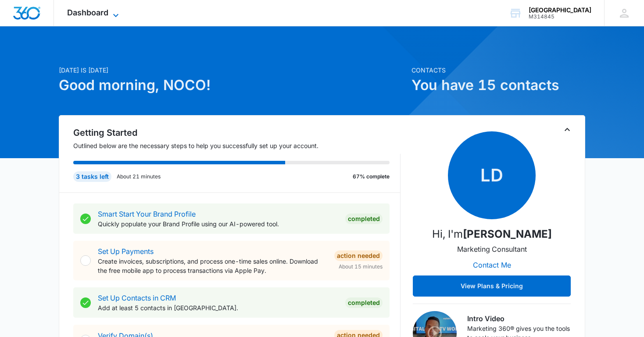  I want to click on p: About 21 minutes, so click(138, 177).